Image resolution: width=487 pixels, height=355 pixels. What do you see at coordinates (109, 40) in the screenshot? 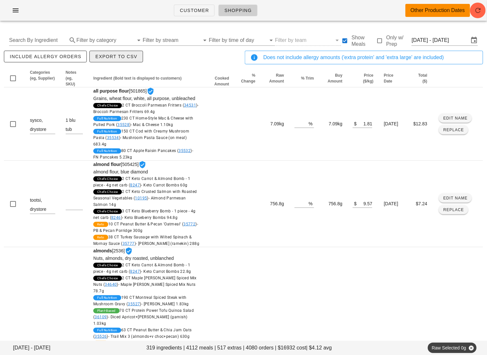
I see `div: Filter by category` at bounding box center [109, 40].